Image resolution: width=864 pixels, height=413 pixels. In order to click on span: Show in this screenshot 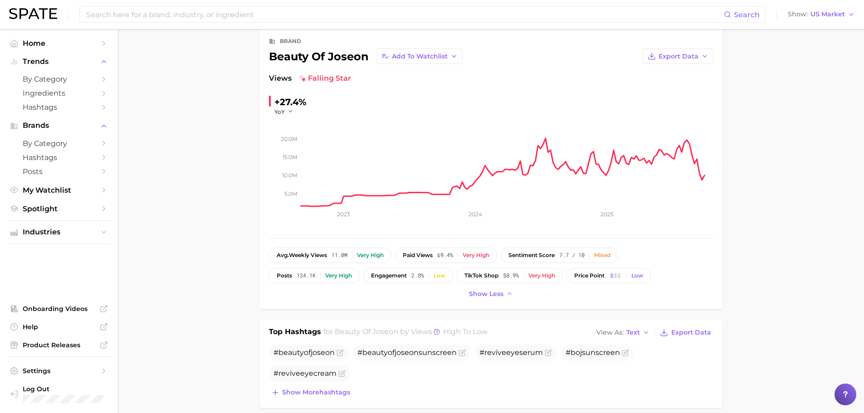, I will do `click(798, 14)`.